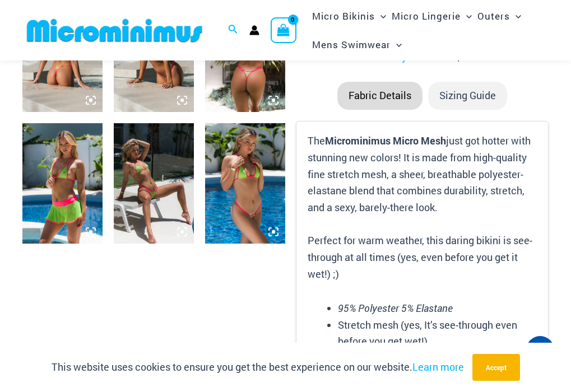  I want to click on img: Micro Mesh Lime Crush 312 Tri Top 229 Cheeky, so click(154, 183).